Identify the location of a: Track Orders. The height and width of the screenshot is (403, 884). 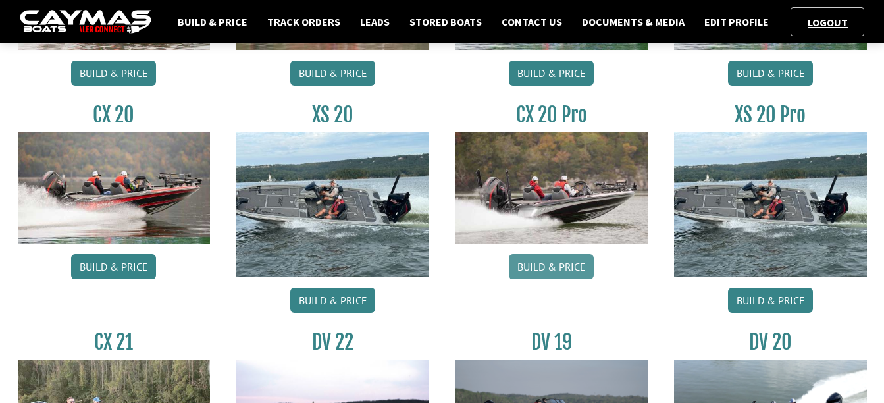
(304, 22).